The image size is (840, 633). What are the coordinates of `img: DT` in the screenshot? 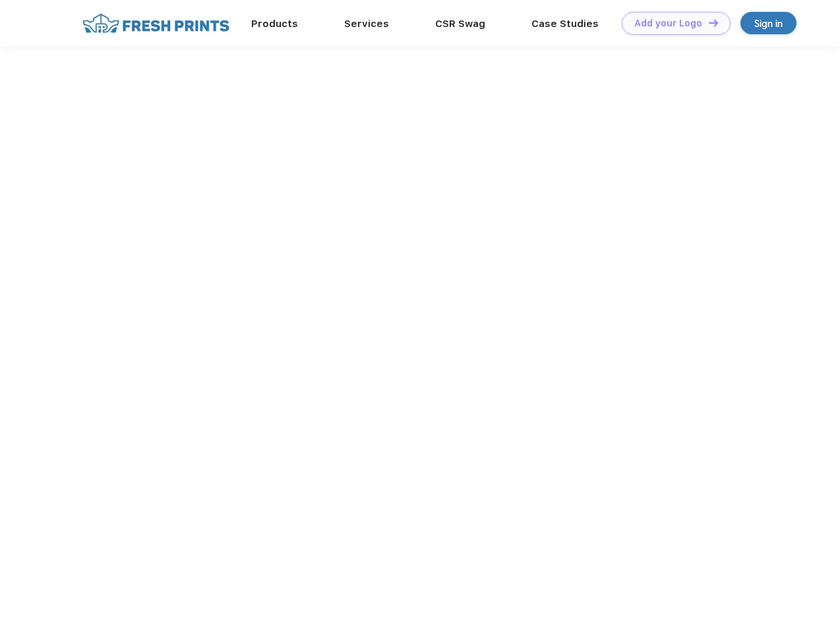 It's located at (713, 23).